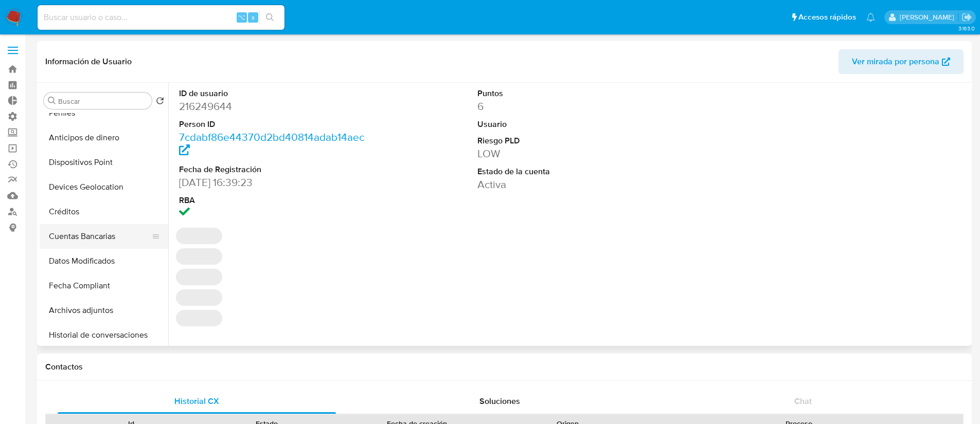 This screenshot has width=980, height=424. Describe the element at coordinates (967, 17) in the screenshot. I see `a: Salir` at that location.